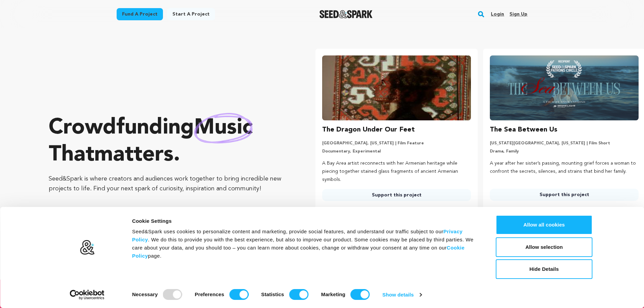  Describe the element at coordinates (145, 294) in the screenshot. I see `strong: Necessary` at that location.